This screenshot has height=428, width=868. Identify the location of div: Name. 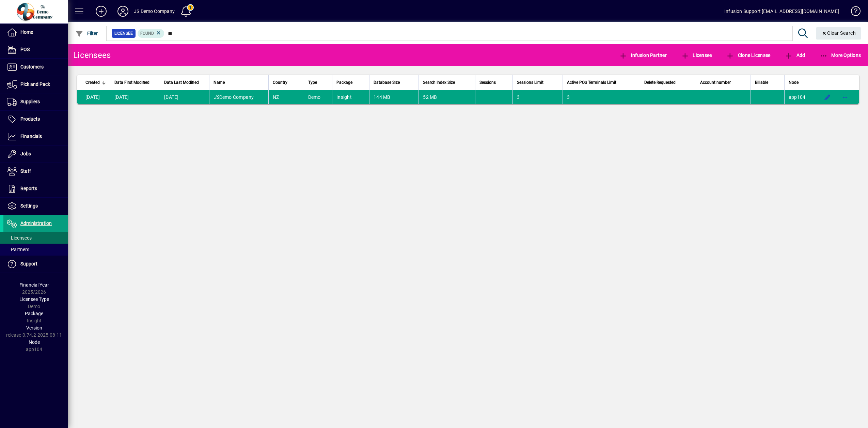
(239, 82).